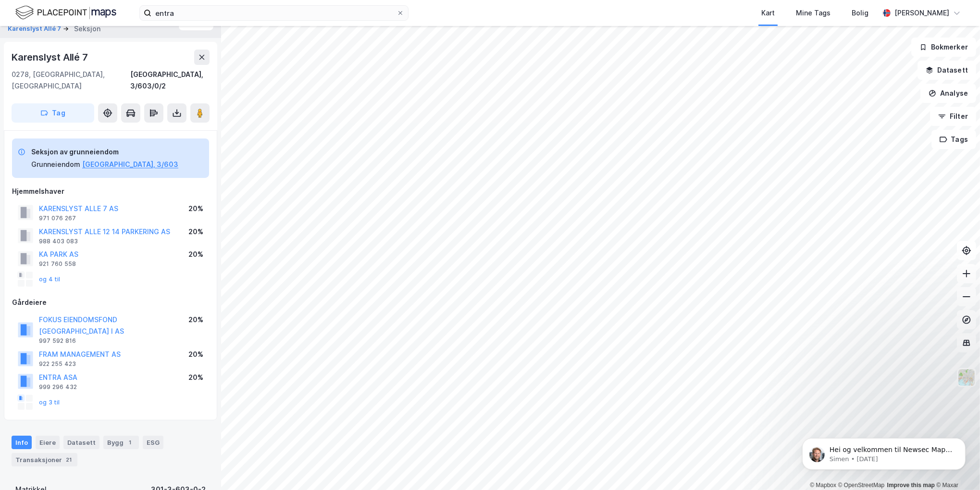 This screenshot has width=980, height=490. I want to click on div: 971 076 267, so click(57, 219).